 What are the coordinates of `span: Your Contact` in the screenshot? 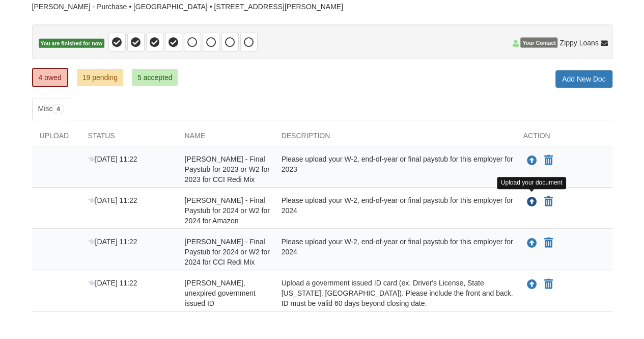 It's located at (539, 43).